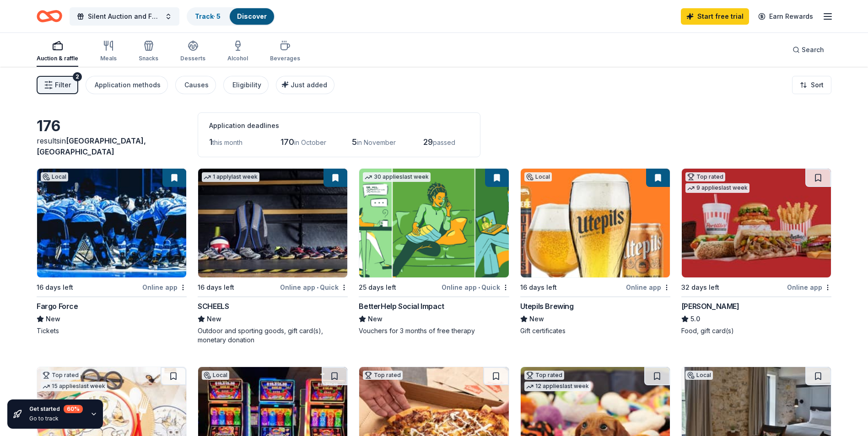  What do you see at coordinates (108, 52) in the screenshot?
I see `button: Meals` at bounding box center [108, 52].